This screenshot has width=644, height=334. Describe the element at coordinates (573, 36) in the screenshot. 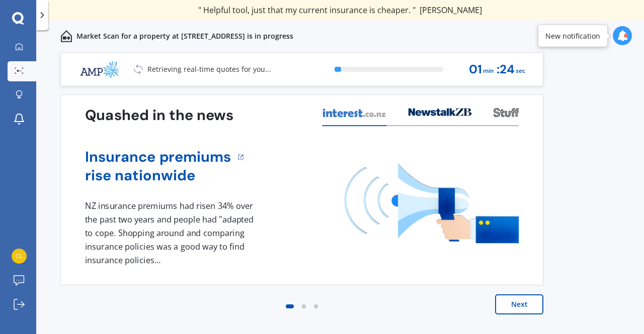

I see `div: New notification` at that location.